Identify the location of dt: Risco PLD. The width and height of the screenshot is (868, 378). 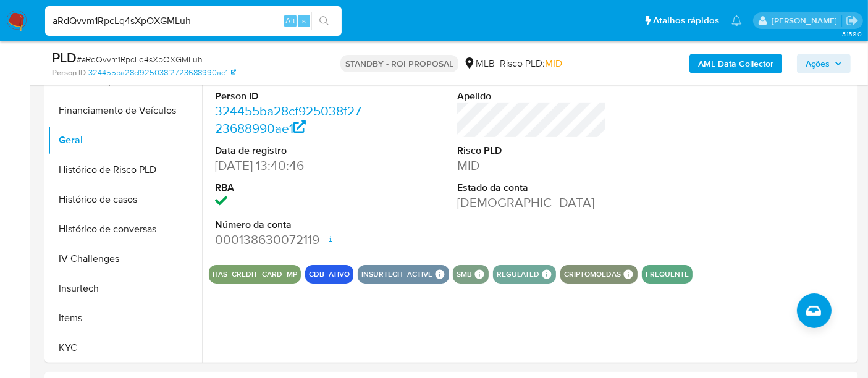
(532, 151).